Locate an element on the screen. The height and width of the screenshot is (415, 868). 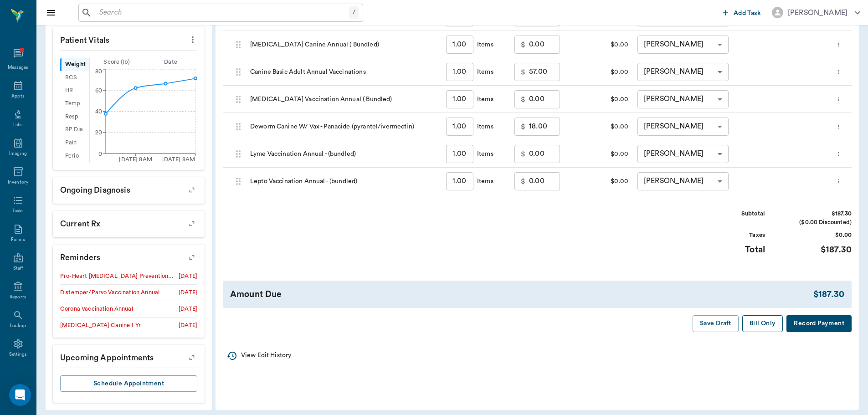
div: Distemper/Parvo Vaccination Annual is located at coordinates (110, 292).